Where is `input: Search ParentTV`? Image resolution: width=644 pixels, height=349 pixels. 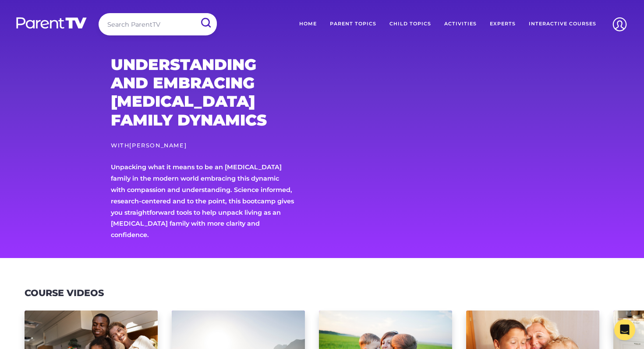 input: Search ParentTV is located at coordinates (157, 24).